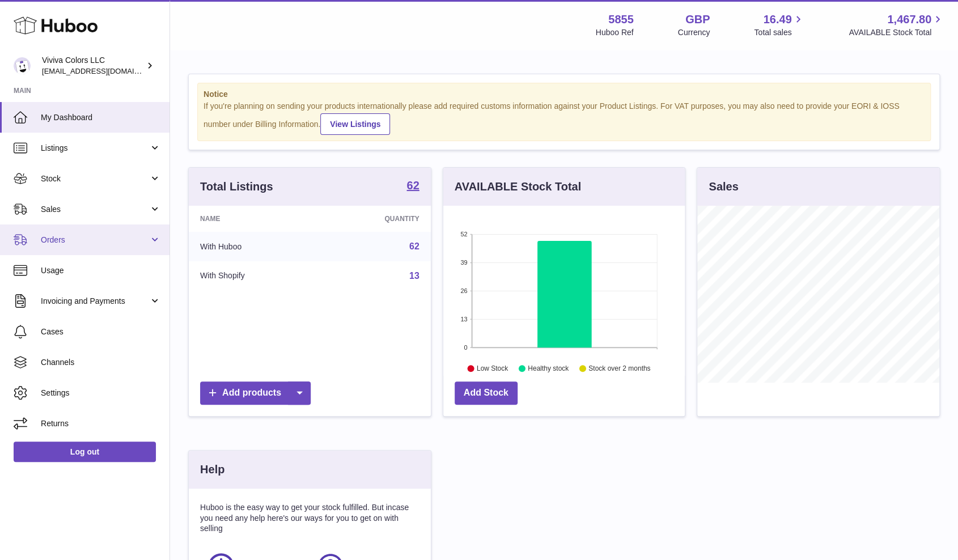 This screenshot has width=958, height=560. Describe the element at coordinates (375, 219) in the screenshot. I see `th: Quantity` at that location.